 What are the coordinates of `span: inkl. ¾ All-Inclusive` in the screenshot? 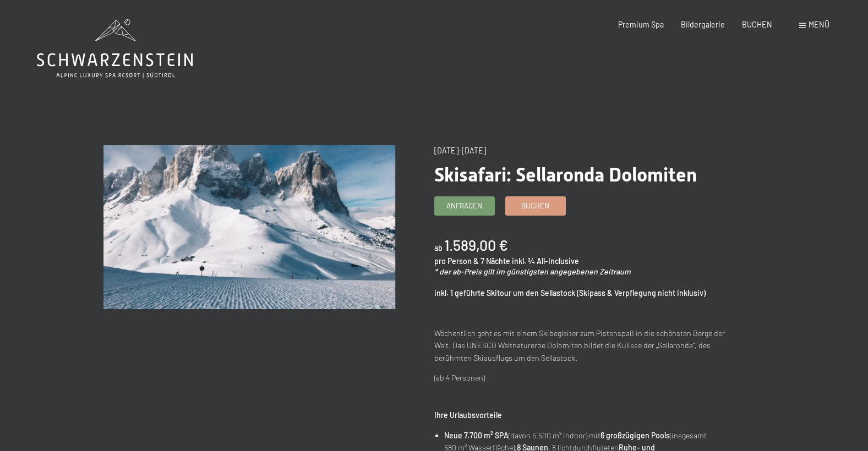 It's located at (546, 261).